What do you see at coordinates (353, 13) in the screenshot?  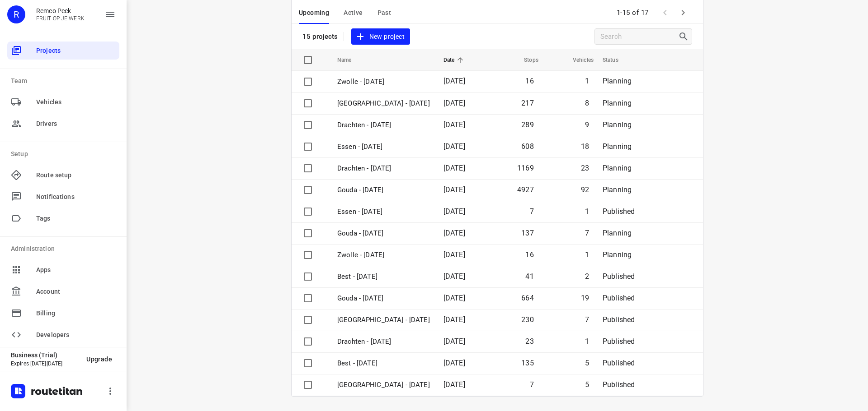 I see `span: Active` at bounding box center [353, 13].